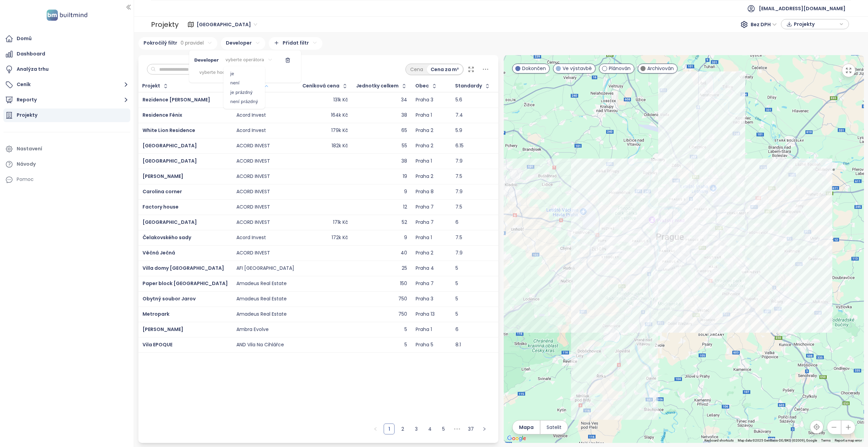 This screenshot has width=868, height=447. What do you see at coordinates (244, 83) in the screenshot?
I see `span: není` at bounding box center [244, 83].